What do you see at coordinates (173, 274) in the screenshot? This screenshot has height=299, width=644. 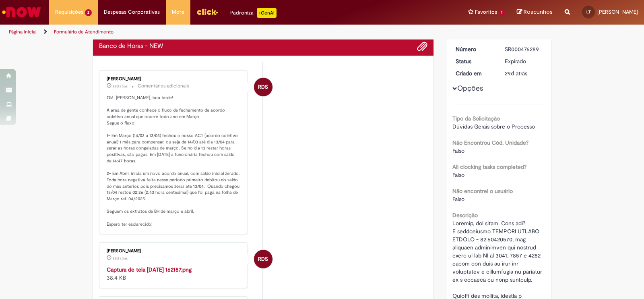 I see `div: 38.4 KB` at bounding box center [173, 274].